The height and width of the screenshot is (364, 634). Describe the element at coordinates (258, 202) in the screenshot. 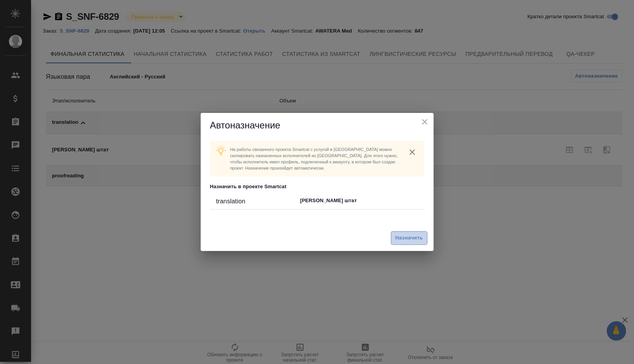

I see `div: translation` at that location.